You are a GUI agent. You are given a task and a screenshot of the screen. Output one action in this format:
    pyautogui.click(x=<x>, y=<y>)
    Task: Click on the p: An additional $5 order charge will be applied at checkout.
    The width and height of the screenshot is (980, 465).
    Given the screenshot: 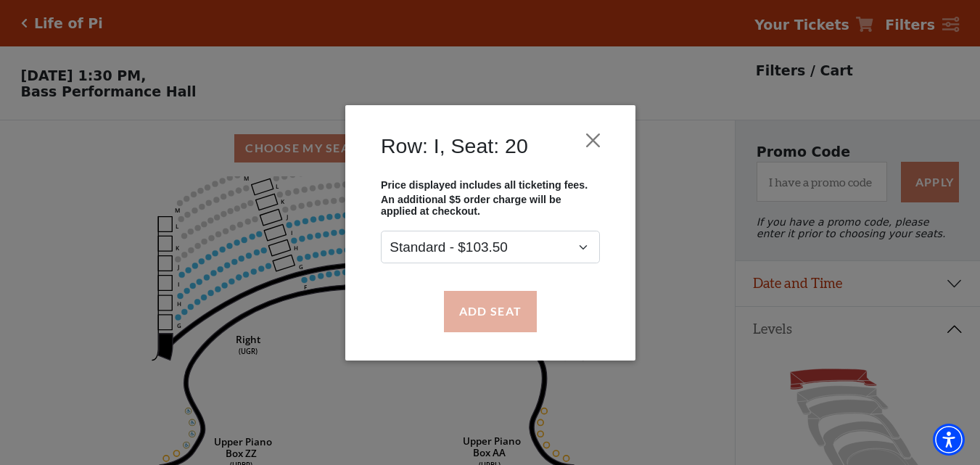 What is the action you would take?
    pyautogui.click(x=490, y=205)
    